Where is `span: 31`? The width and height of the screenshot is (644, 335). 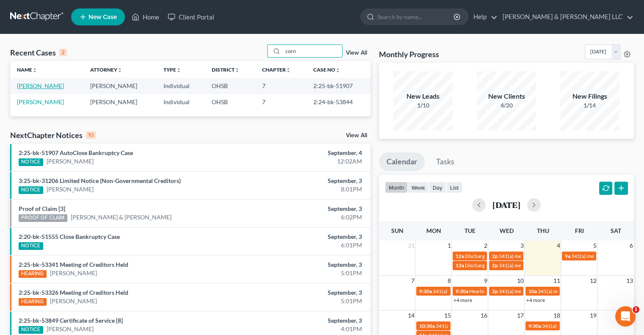
span: 31 is located at coordinates (411, 246).